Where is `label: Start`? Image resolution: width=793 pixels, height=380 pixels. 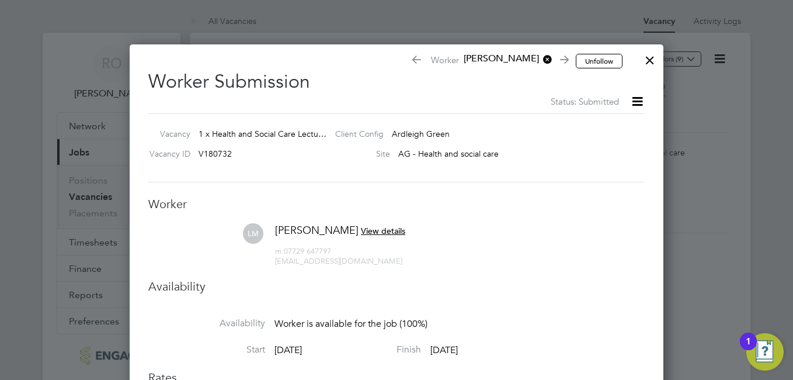 label: Start is located at coordinates (207, 349).